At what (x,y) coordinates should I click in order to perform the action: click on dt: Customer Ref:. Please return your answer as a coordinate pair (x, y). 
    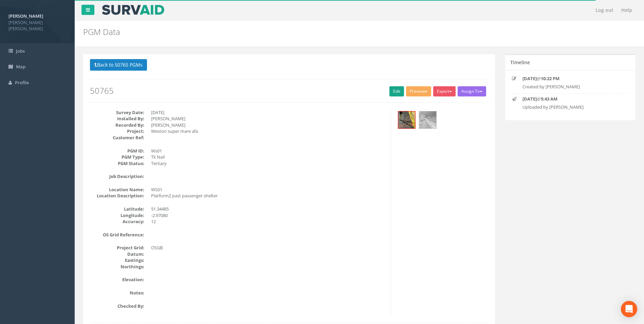
    Looking at the image, I should click on (117, 137).